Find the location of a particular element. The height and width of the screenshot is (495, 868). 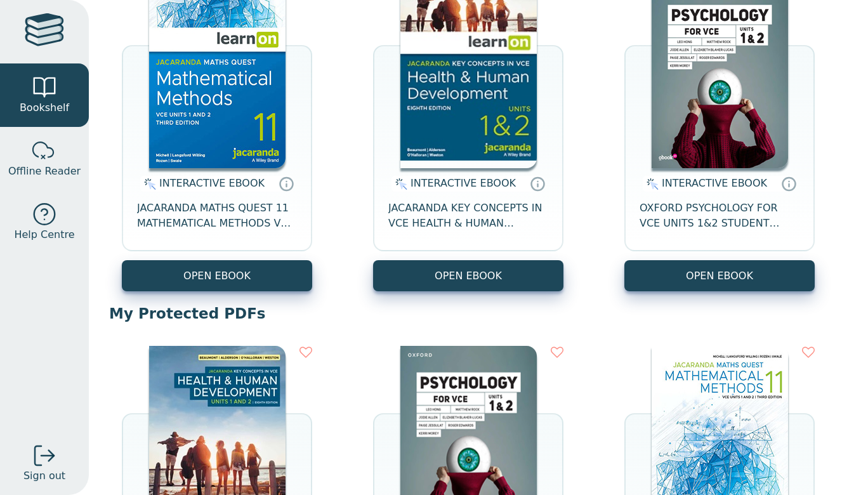

span: OXFORD PSYCHOLOGY FOR VCE UNITS 1&2 STUDENT OBOOK PRO is located at coordinates (719, 216).